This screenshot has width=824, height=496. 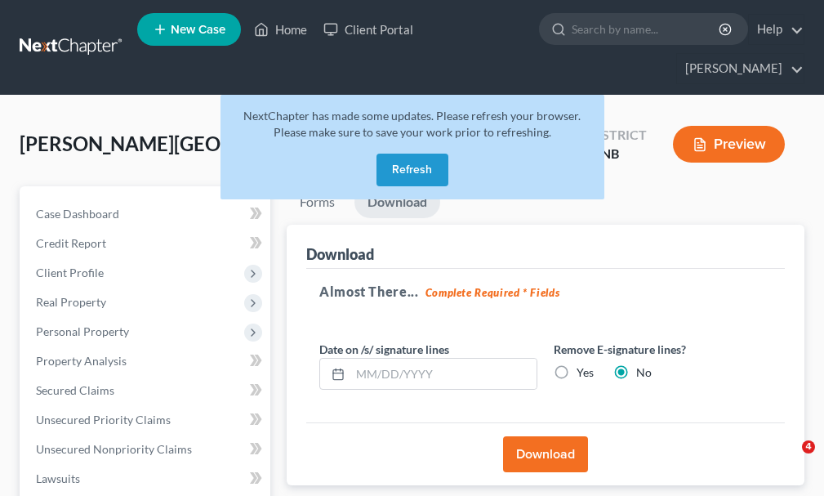 What do you see at coordinates (280, 29) in the screenshot?
I see `a: Home` at bounding box center [280, 29].